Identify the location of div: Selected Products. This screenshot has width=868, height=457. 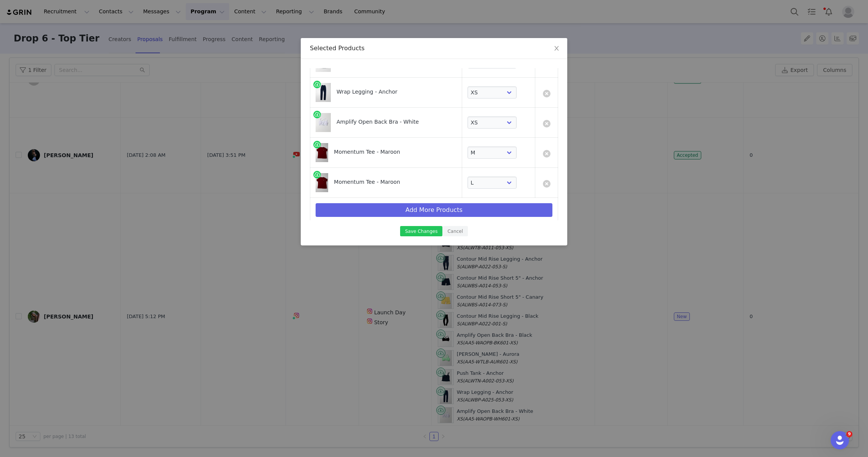
(434, 49).